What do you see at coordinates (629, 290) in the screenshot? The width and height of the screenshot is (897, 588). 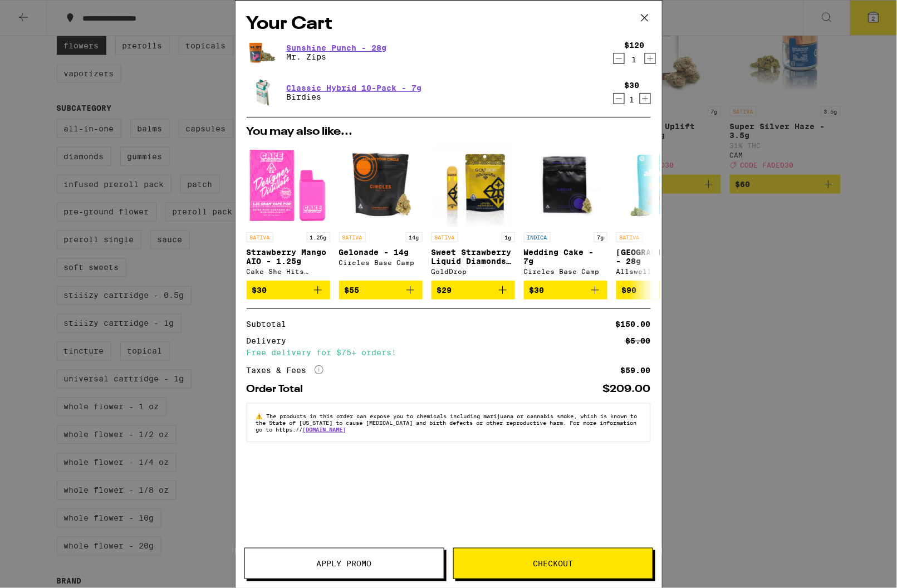 I see `span: $90` at bounding box center [629, 290].